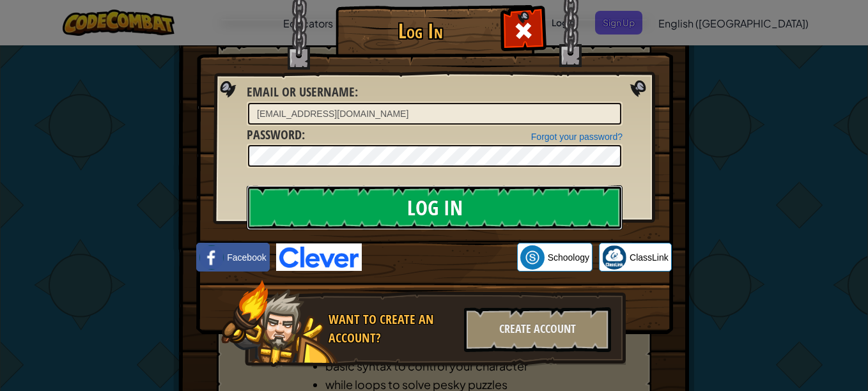  Describe the element at coordinates (275, 135) in the screenshot. I see `span: Password` at that location.